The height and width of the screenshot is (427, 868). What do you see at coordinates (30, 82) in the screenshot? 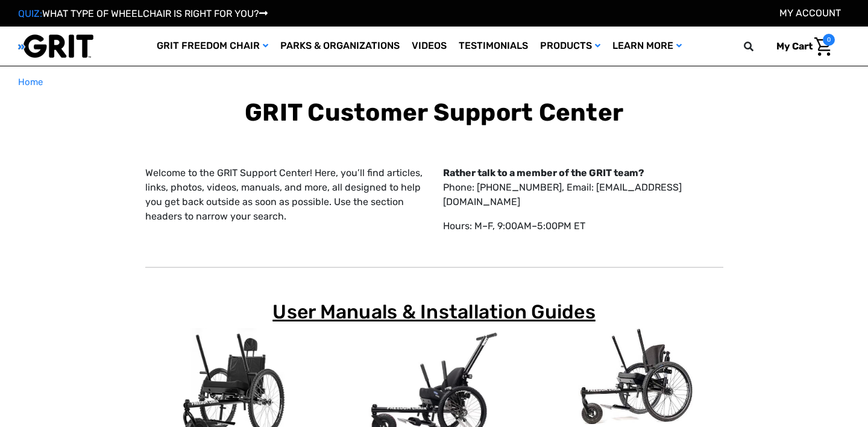
I see `a: Home` at bounding box center [30, 82].